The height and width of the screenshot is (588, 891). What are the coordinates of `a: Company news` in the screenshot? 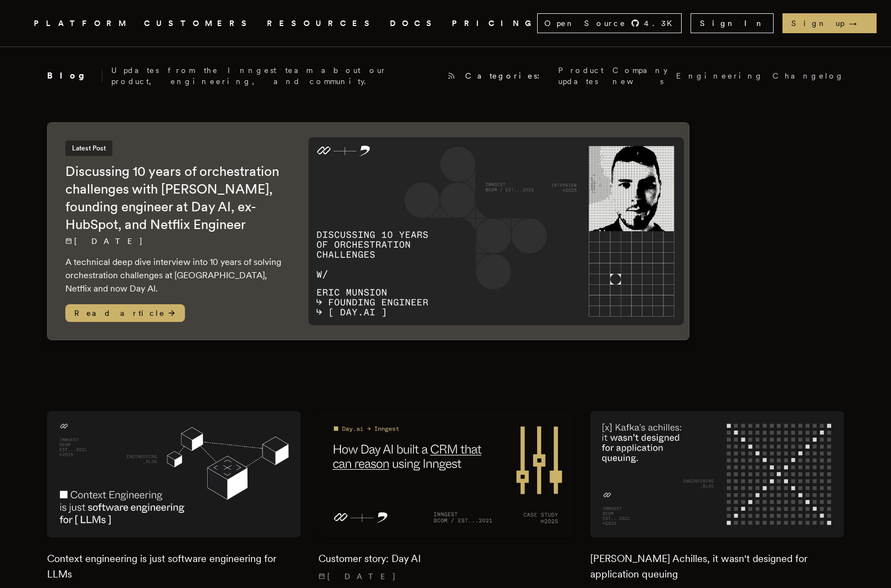 It's located at (640, 76).